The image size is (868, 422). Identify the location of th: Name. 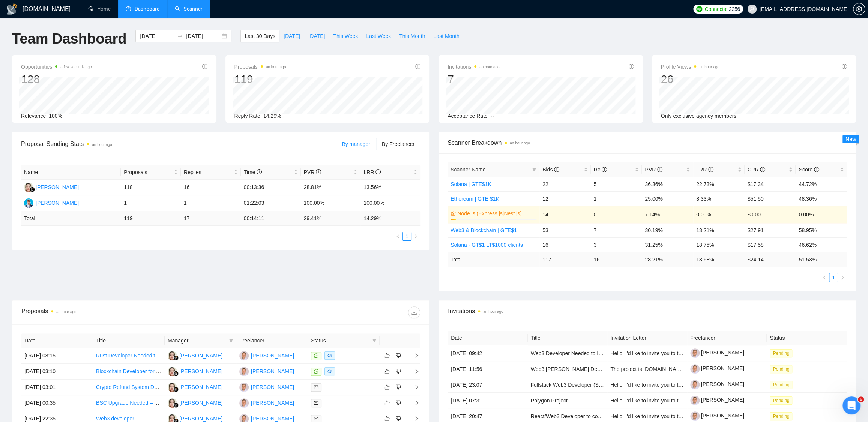
(71, 172).